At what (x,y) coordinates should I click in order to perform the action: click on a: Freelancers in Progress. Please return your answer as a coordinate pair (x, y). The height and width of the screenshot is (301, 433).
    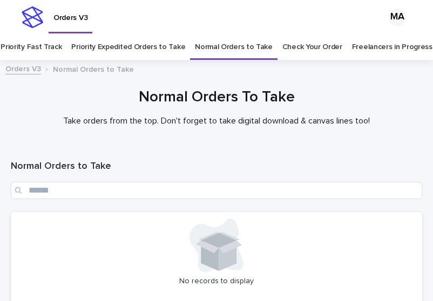
    Looking at the image, I should click on (392, 47).